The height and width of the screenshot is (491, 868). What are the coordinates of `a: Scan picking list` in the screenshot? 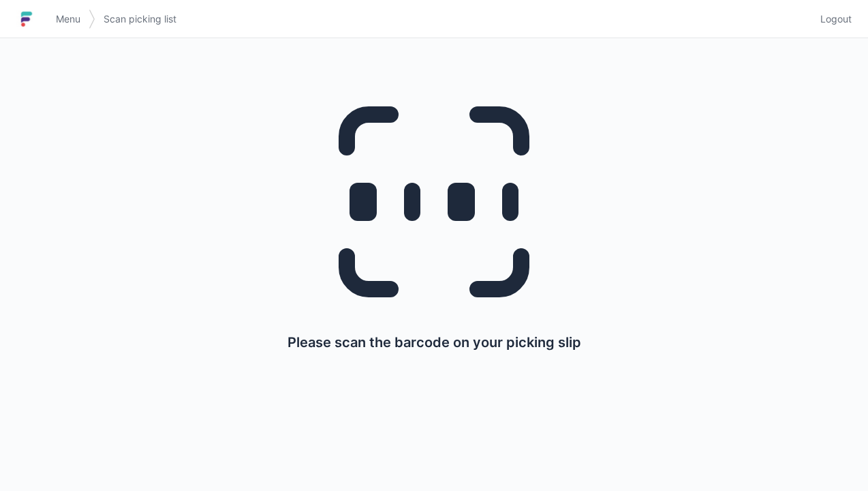 It's located at (140, 19).